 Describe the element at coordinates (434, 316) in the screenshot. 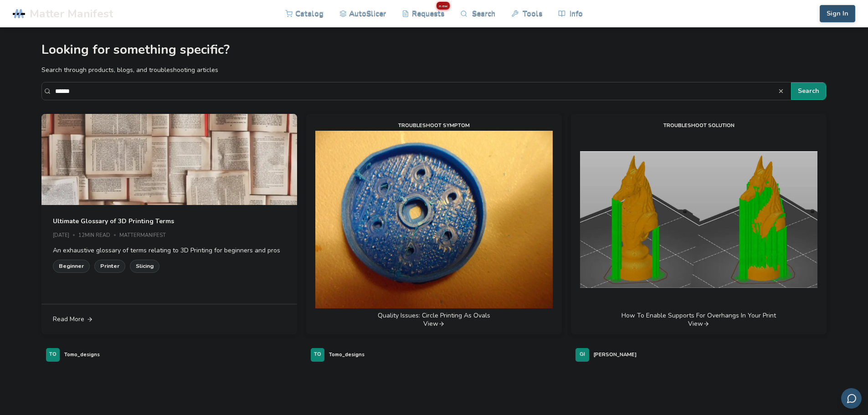

I see `p: quality issues: circle printing as ovals` at that location.